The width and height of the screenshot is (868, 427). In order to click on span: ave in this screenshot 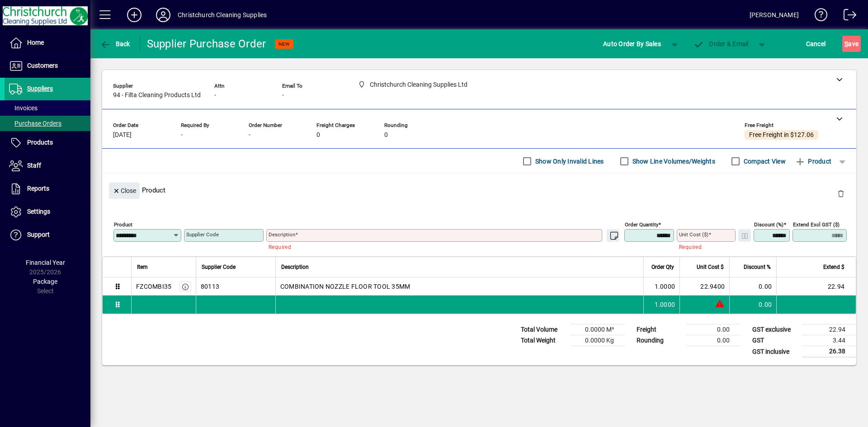, I will do `click(851, 44)`.